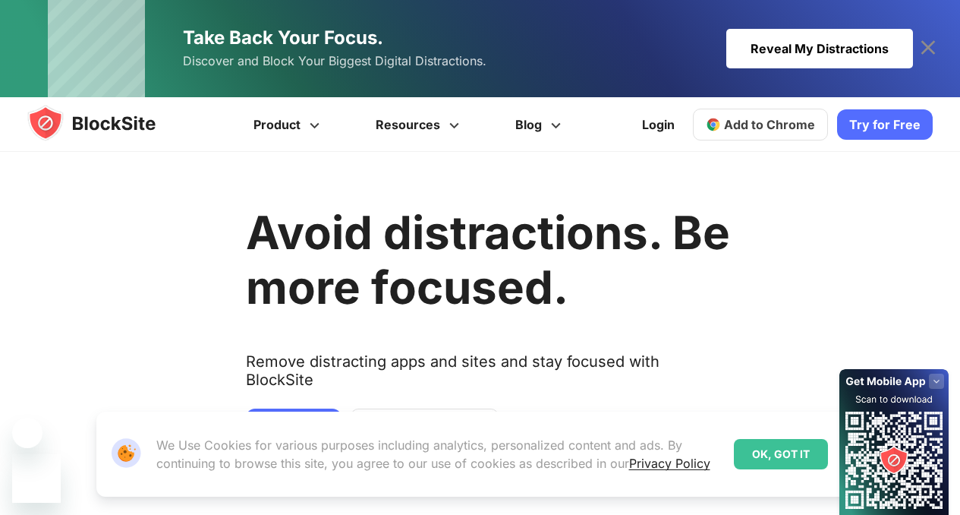  I want to click on a: Login, so click(658, 125).